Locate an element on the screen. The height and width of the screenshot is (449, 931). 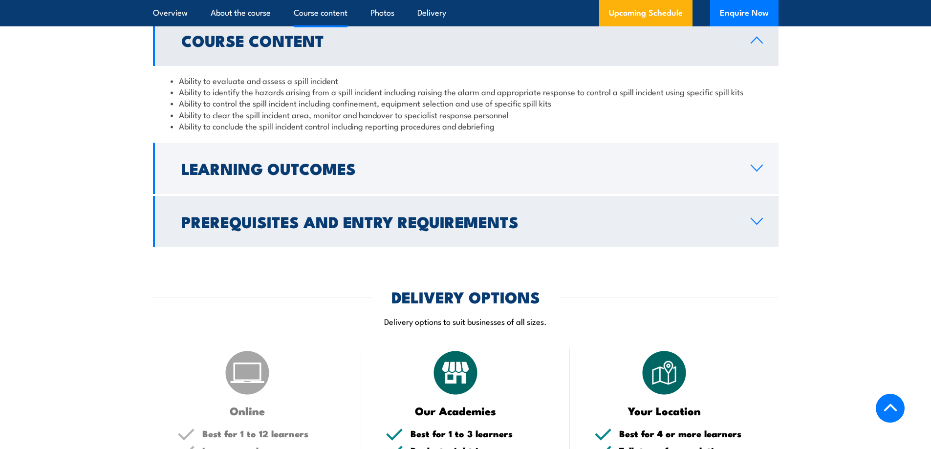
h2: Learning Outcomes is located at coordinates (458, 168).